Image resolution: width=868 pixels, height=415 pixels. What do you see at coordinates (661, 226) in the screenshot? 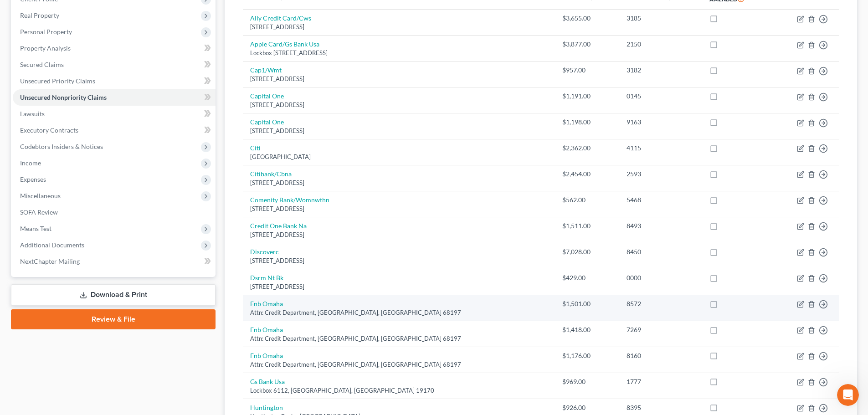
I see `div: 8493` at bounding box center [661, 226].